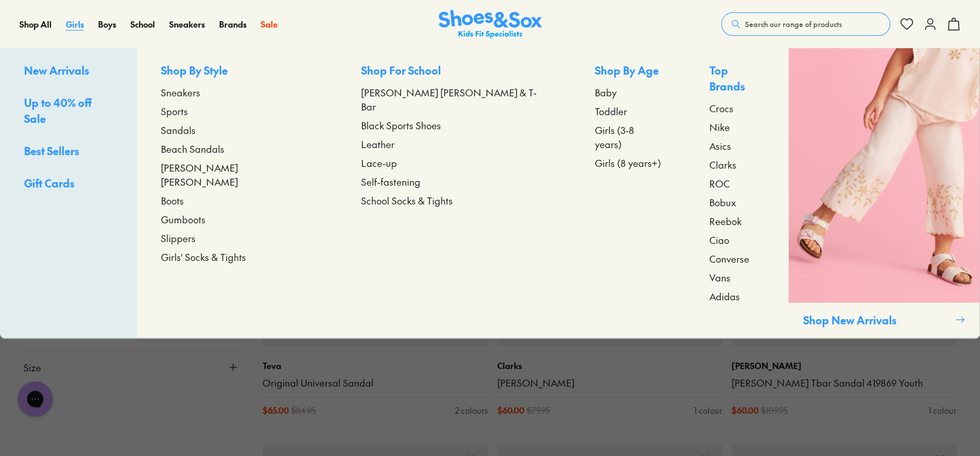  What do you see at coordinates (737, 202) in the screenshot?
I see `a: Bobux` at bounding box center [737, 202].